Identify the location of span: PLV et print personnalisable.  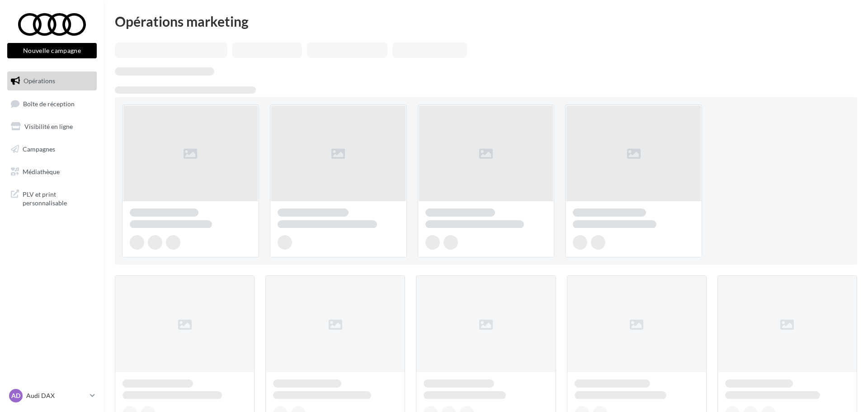
(58, 197).